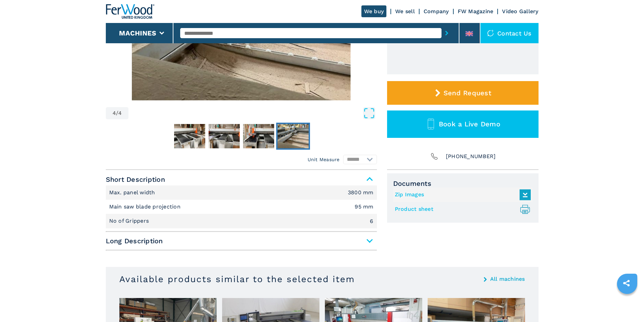 The width and height of the screenshot is (644, 322). What do you see at coordinates (626, 283) in the screenshot?
I see `a: sharethis` at bounding box center [626, 283].